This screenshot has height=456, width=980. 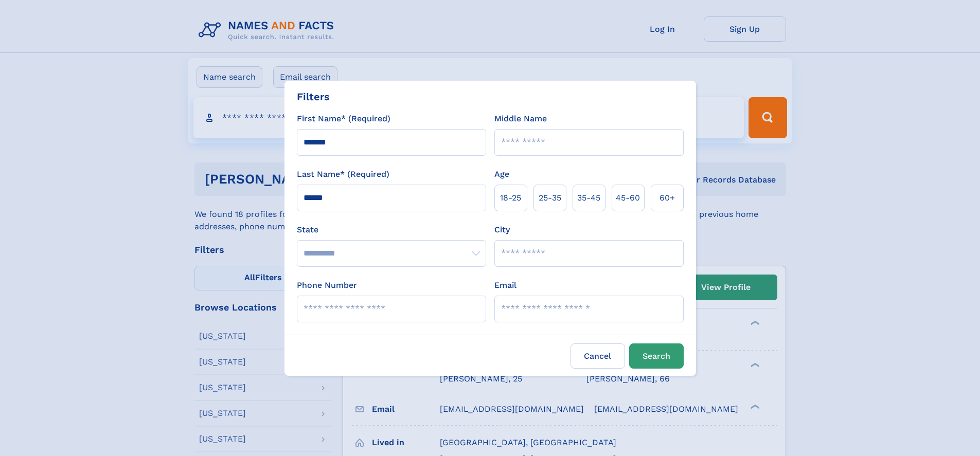 I want to click on label: City, so click(x=502, y=230).